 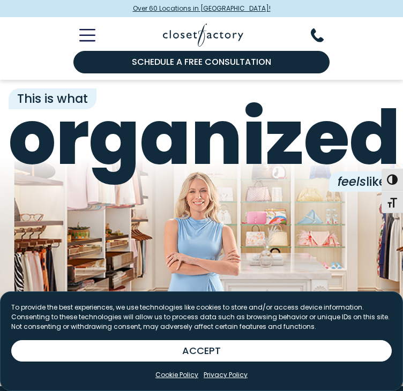 I want to click on span: organized, so click(x=202, y=138).